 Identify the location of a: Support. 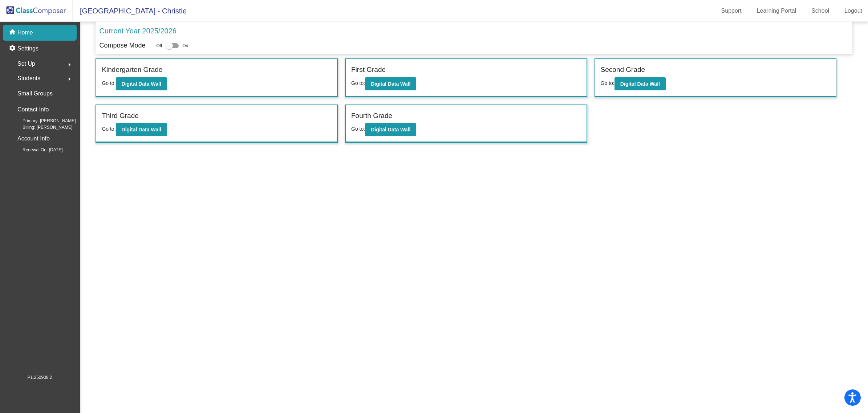
(732, 11).